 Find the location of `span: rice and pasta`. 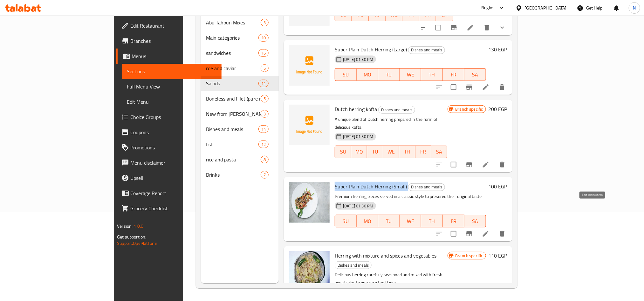

span: rice and pasta is located at coordinates (234, 159).